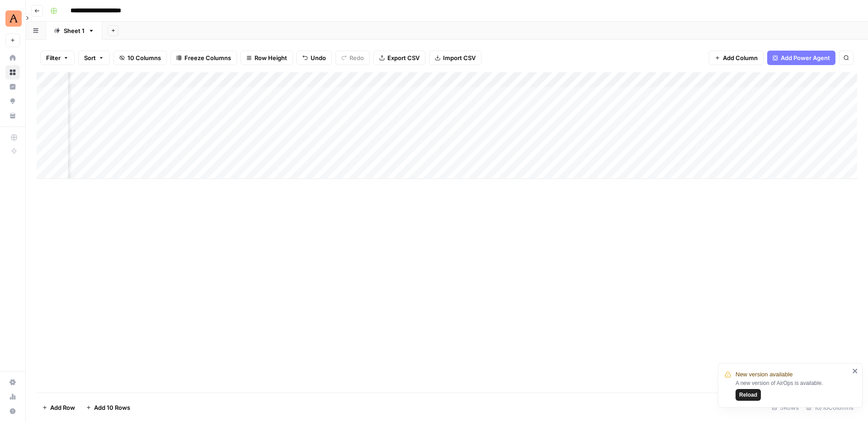 The image size is (868, 422). What do you see at coordinates (805, 58) in the screenshot?
I see `span: Add Power Agent` at bounding box center [805, 58].